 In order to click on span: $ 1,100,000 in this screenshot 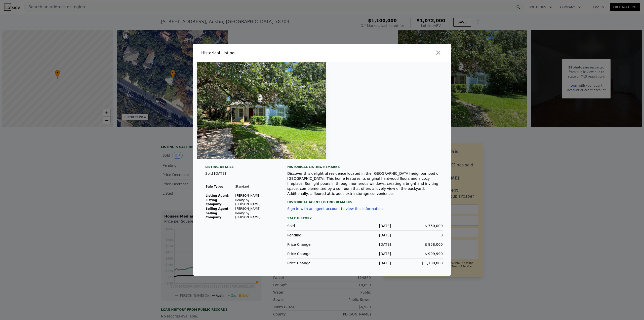, I will do `click(432, 263)`.